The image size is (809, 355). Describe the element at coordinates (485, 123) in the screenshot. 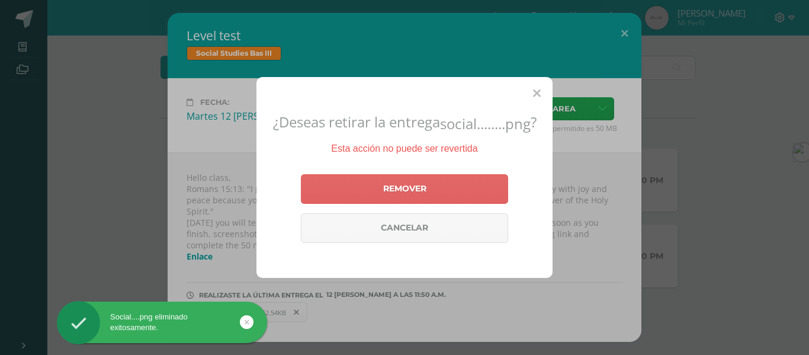

I see `span: social........png` at that location.